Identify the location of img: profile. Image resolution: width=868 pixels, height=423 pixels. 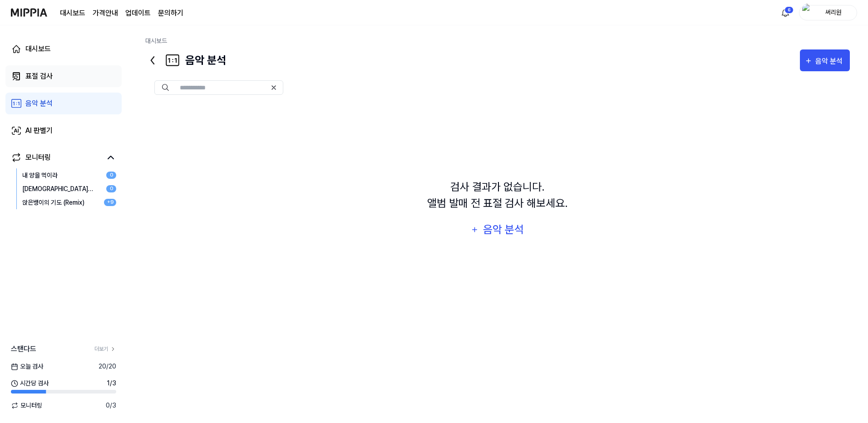
(807, 13).